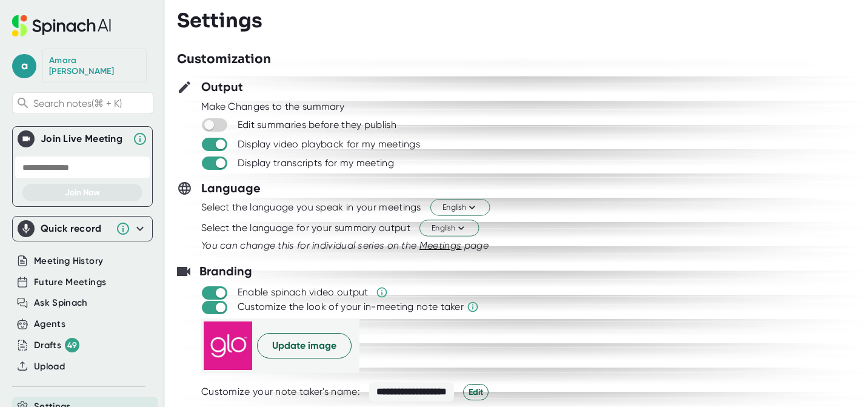  I want to click on img: picture, so click(228, 346).